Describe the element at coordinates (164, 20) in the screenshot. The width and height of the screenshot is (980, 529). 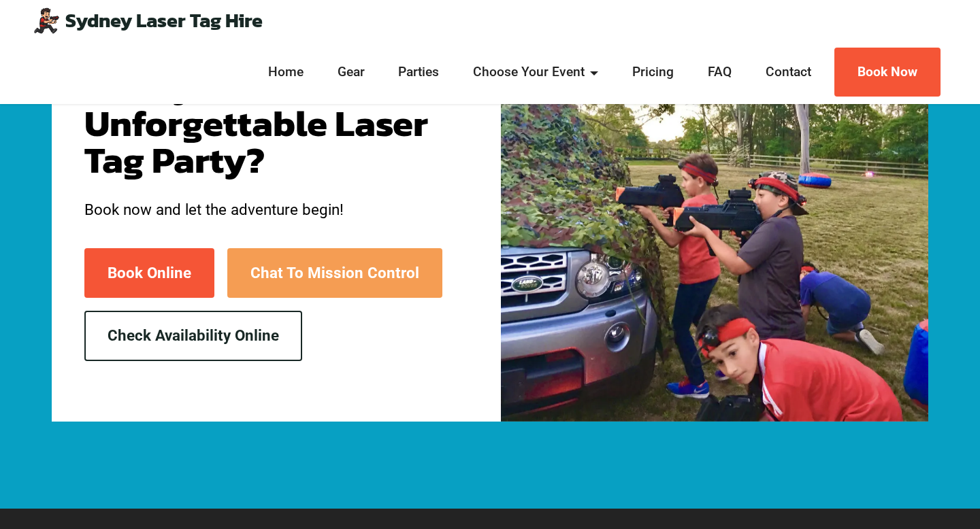
I see `a: Sydney Laser Tag Hire` at that location.